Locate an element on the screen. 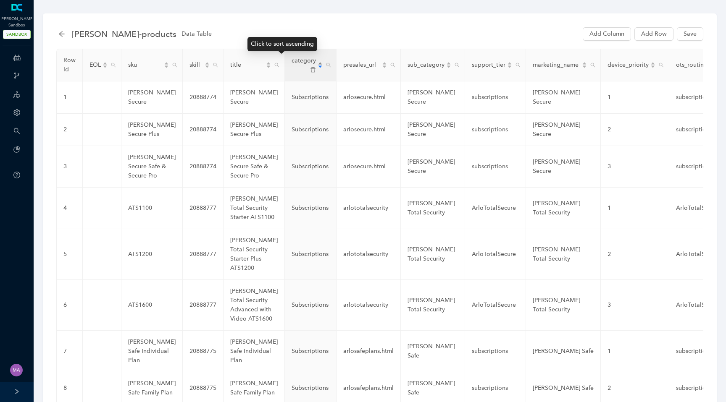 The width and height of the screenshot is (726, 402). td: 4 is located at coordinates (70, 208).